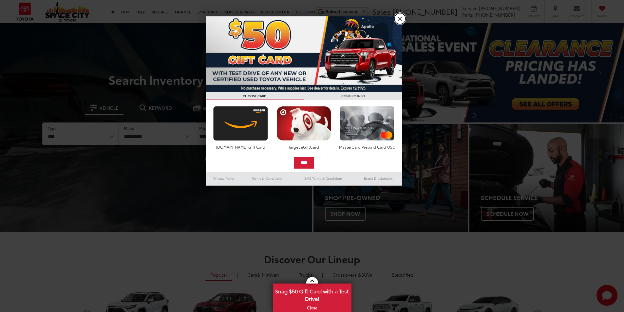 Image resolution: width=624 pixels, height=312 pixels. I want to click on img: targetcard.png, so click(304, 123).